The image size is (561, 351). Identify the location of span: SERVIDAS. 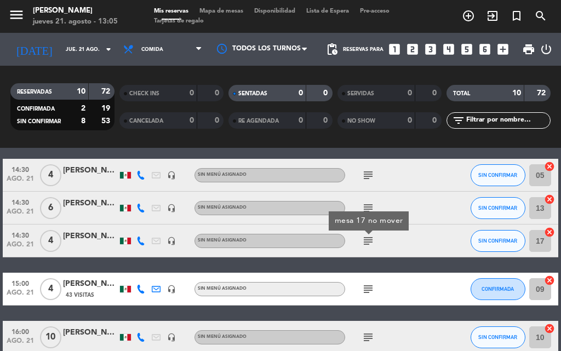
(360, 94).